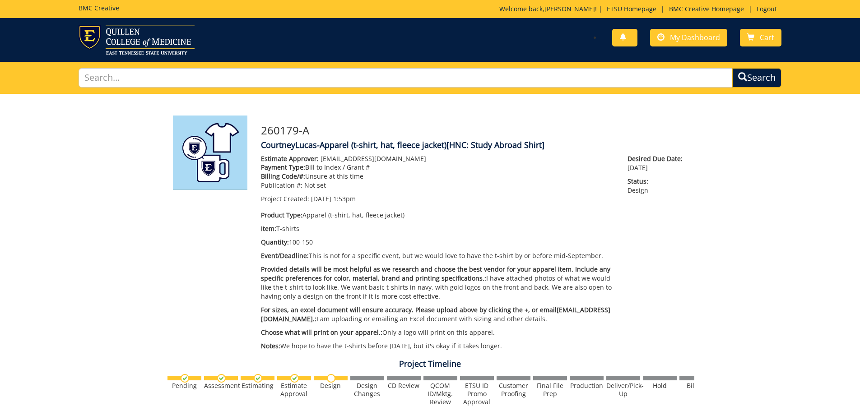  I want to click on a: Cart, so click(761, 37).